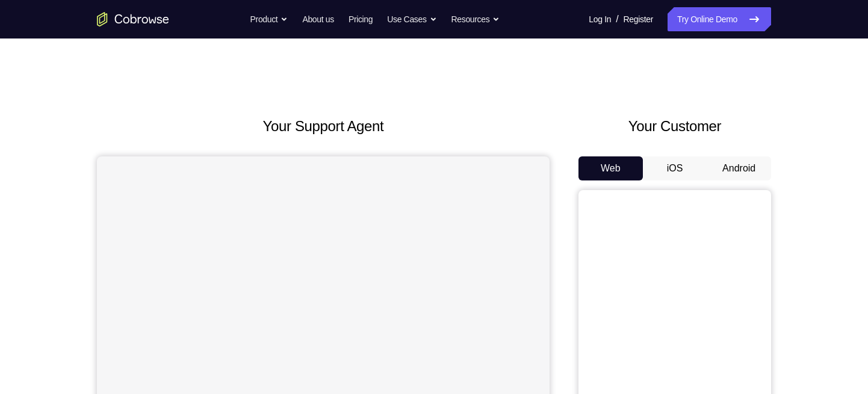  I want to click on a: Go to the home page, so click(133, 19).